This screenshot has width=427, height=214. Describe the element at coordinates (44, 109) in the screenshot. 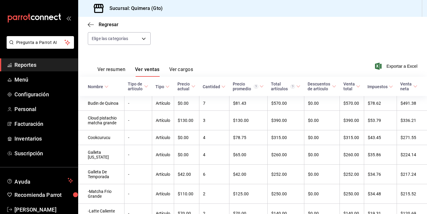

I see `span: Personal` at that location.